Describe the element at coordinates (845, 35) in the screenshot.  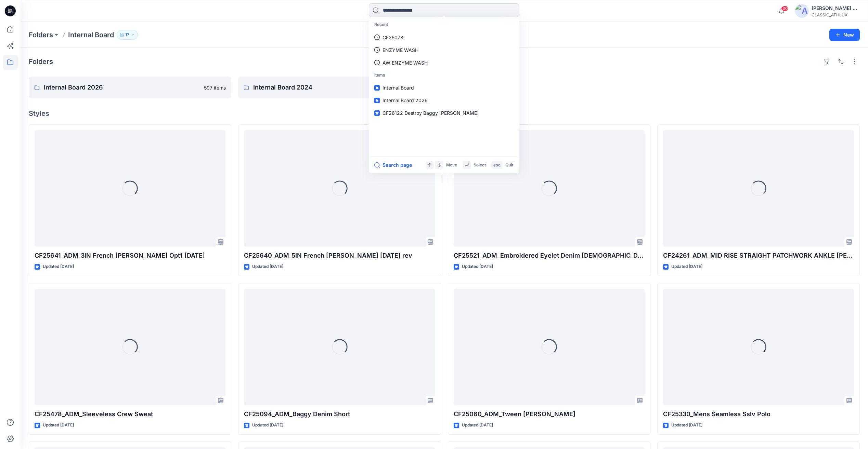
I see `button: New` at that location.